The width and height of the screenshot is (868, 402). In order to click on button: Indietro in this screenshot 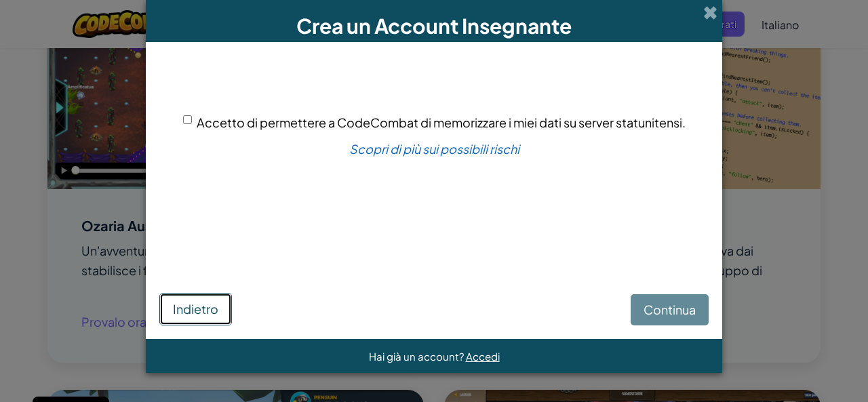, I will do `click(195, 309)`.